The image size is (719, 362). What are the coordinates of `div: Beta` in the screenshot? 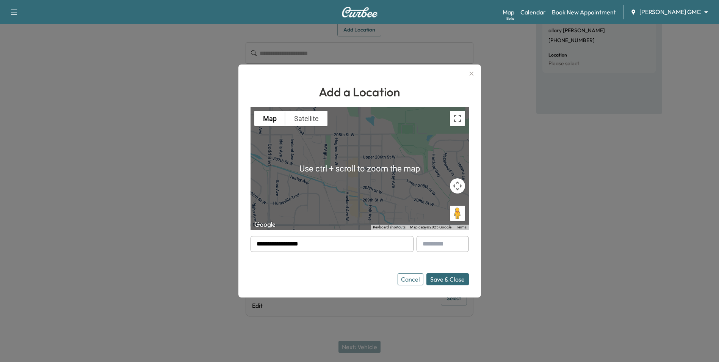 It's located at (510, 18).